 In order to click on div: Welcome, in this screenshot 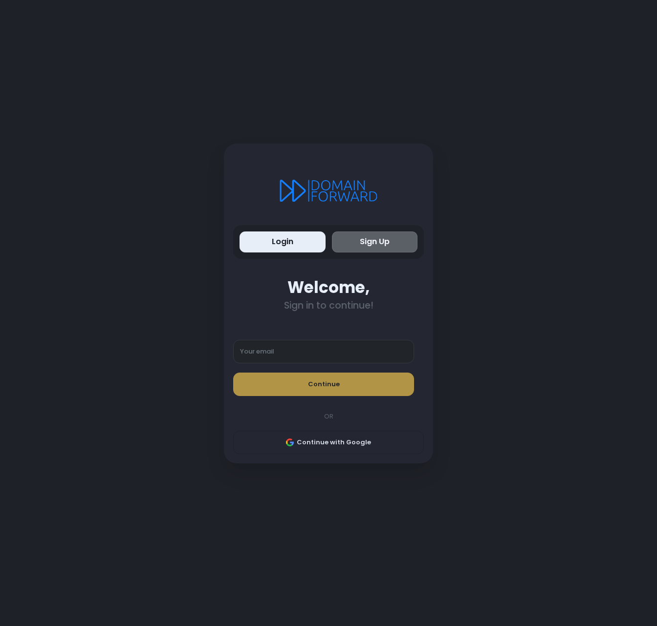, I will do `click(328, 287)`.